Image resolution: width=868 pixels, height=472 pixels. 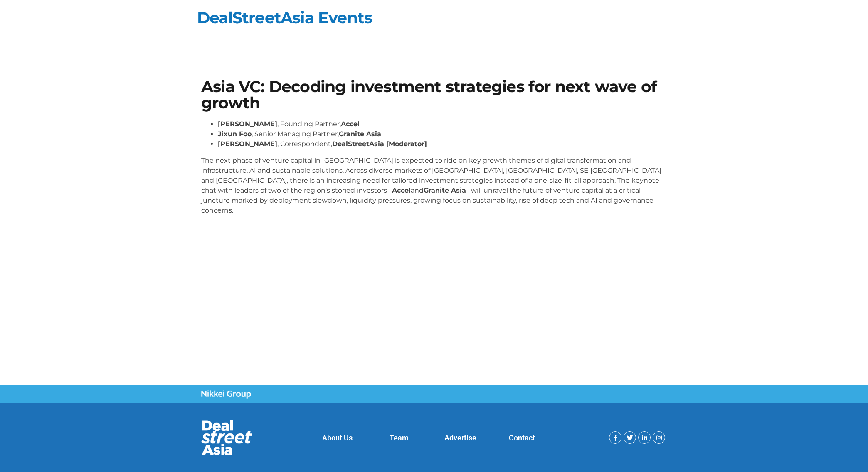 What do you see at coordinates (443, 125) in the screenshot?
I see `li: , Founding Partner,` at bounding box center [443, 125].